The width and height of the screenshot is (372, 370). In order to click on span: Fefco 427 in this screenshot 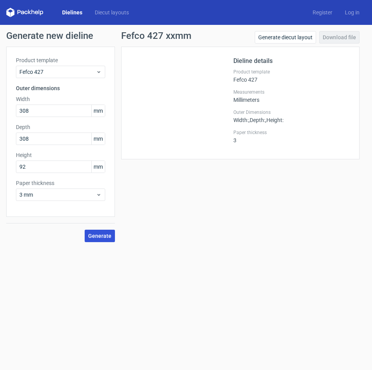, I will do `click(58, 72)`.